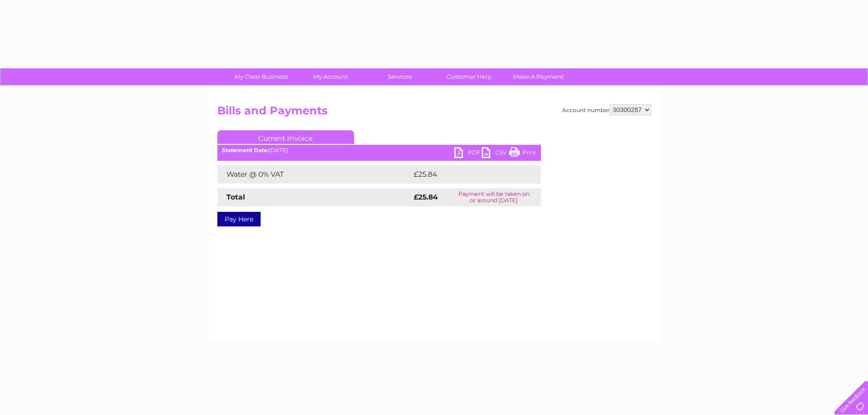 Image resolution: width=868 pixels, height=415 pixels. What do you see at coordinates (426, 197) in the screenshot?
I see `strong: £25.84` at bounding box center [426, 197].